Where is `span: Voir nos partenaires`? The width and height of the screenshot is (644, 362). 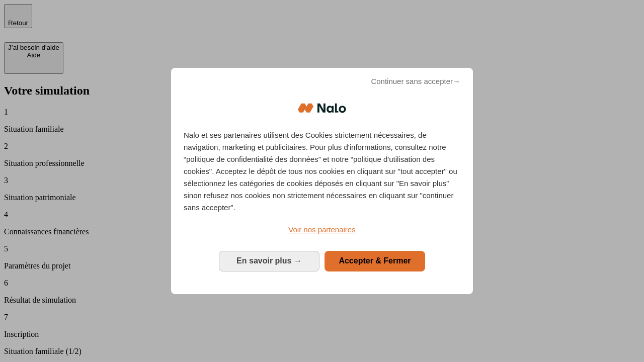 span: Voir nos partenaires is located at coordinates (321, 229).